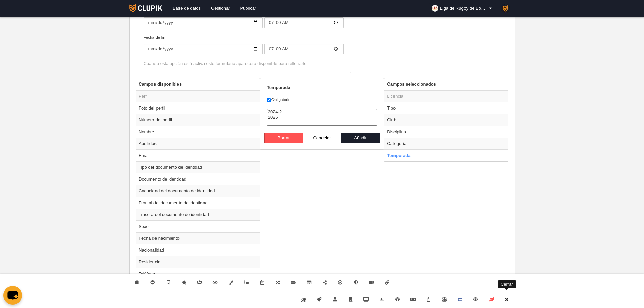  Describe the element at coordinates (278, 87) in the screenshot. I see `strong: Temporada` at that location.